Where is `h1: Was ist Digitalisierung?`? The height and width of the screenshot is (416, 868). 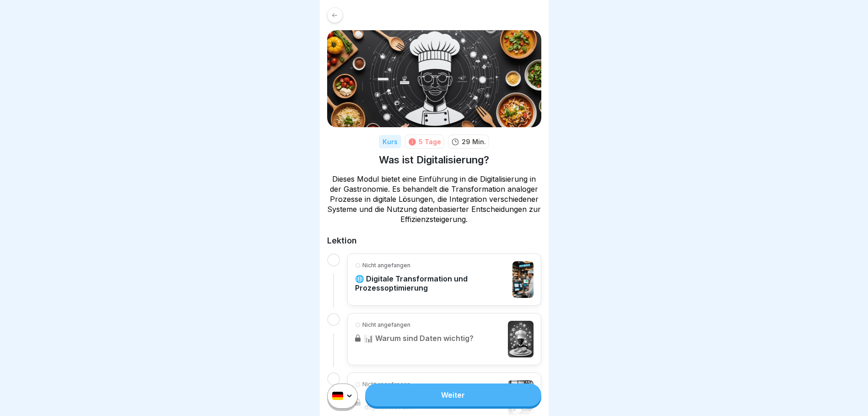
h1: Was ist Digitalisierung? is located at coordinates (434, 160).